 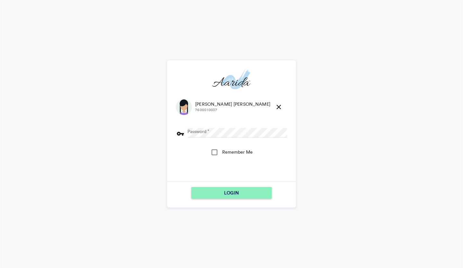 What do you see at coordinates (279, 107) in the screenshot?
I see `md-icon: close` at bounding box center [279, 107].